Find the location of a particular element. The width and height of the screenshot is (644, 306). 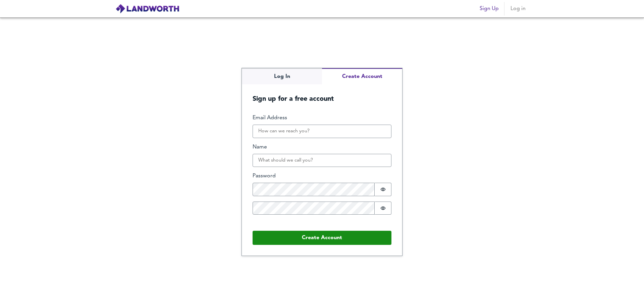

input: What should we call you? is located at coordinates (322, 160).